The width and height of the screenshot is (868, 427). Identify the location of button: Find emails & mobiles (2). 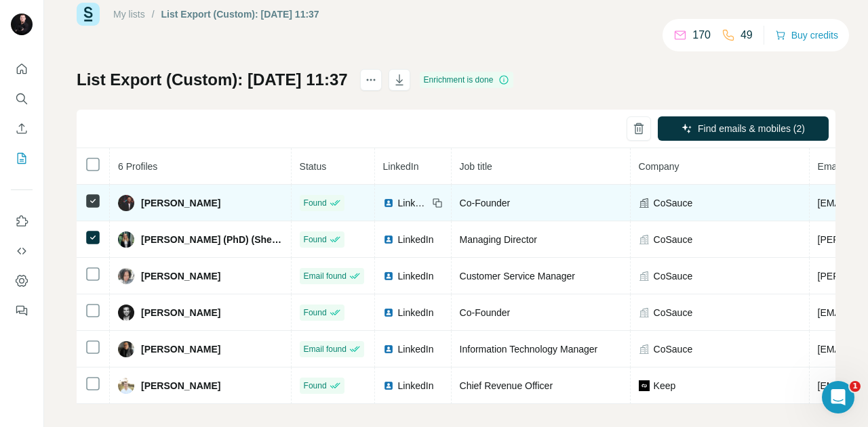
(743, 129).